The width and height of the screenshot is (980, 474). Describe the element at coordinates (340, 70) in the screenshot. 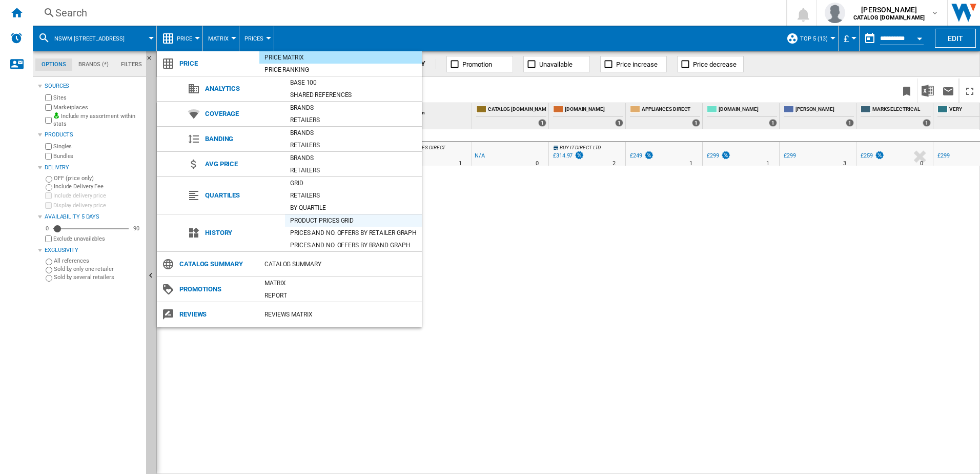

I see `div: Price Ranking` at that location.